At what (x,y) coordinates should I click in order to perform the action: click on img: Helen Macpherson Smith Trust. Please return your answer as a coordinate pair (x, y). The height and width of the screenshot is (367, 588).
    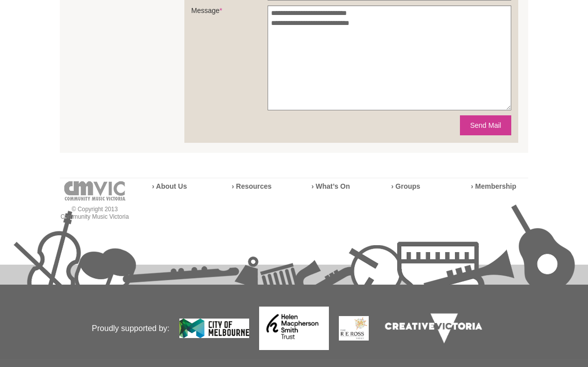
    Looking at the image, I should click on (294, 328).